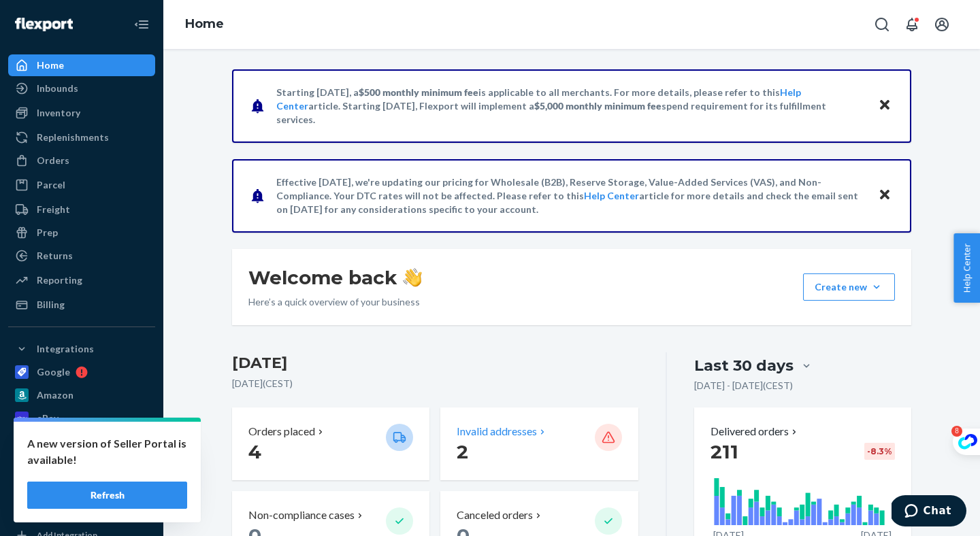  What do you see at coordinates (82, 138) in the screenshot?
I see `a: Replenishments` at bounding box center [82, 138].